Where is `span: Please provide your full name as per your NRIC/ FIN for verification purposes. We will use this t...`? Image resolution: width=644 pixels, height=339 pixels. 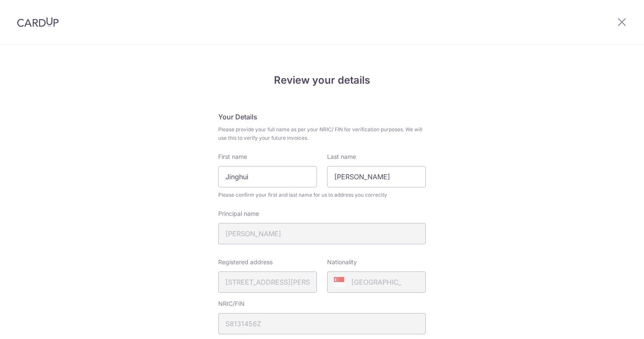
span: Please provide your full name as per your NRIC/ FIN for verification purposes. We will use this t... is located at coordinates (322, 134).